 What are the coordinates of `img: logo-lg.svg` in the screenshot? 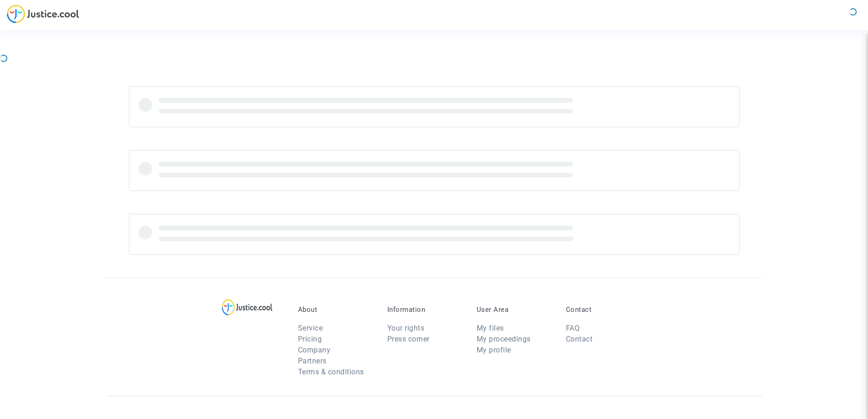 It's located at (247, 307).